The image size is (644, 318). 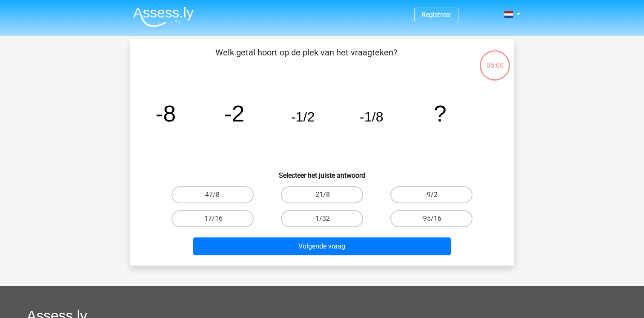 I want to click on p: Welk getal hoort op de plek van het vraagteken?, so click(x=306, y=59).